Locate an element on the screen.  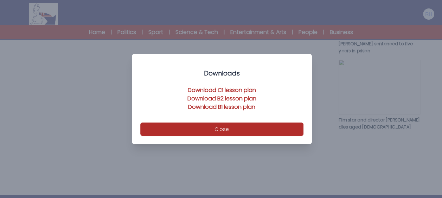
a: Download B1 lesson plan is located at coordinates (221, 107).